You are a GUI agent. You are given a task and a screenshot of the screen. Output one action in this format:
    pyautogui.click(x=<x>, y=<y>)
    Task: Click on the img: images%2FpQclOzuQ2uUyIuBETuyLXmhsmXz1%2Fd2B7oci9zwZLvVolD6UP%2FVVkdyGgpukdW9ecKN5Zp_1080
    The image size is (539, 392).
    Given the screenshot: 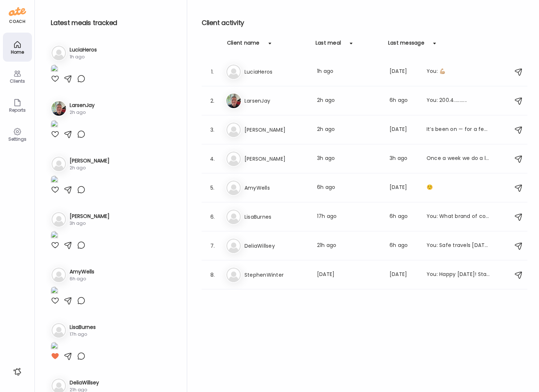 What is the action you would take?
    pyautogui.click(x=54, y=125)
    